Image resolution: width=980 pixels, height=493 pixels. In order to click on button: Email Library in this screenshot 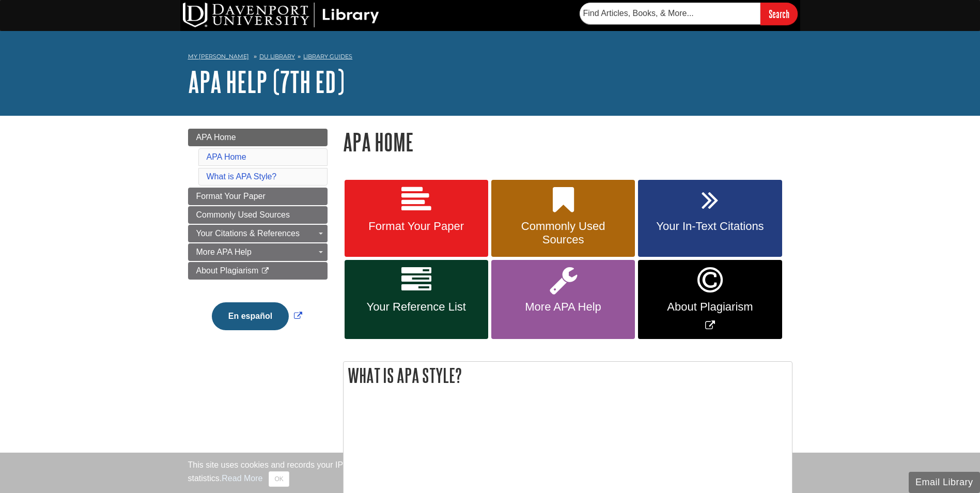, I will do `click(945, 482)`.